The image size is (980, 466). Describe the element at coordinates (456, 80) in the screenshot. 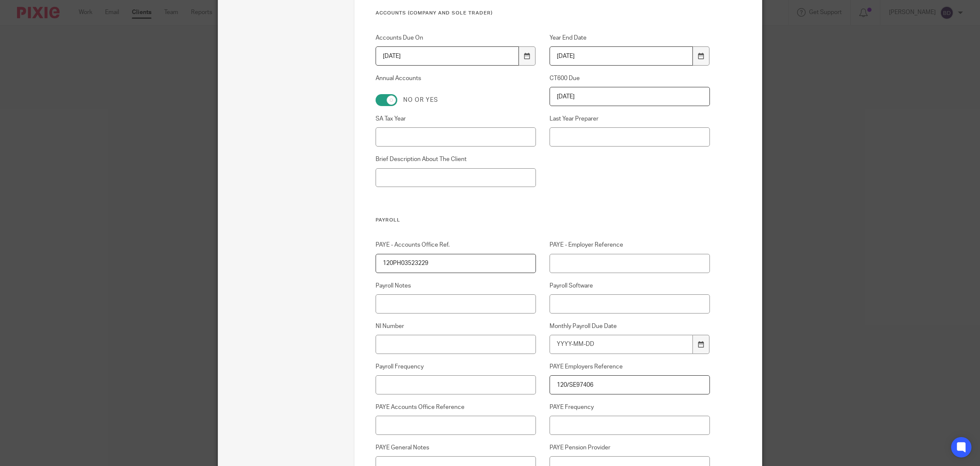

I see `label: Annual Accounts` at that location.